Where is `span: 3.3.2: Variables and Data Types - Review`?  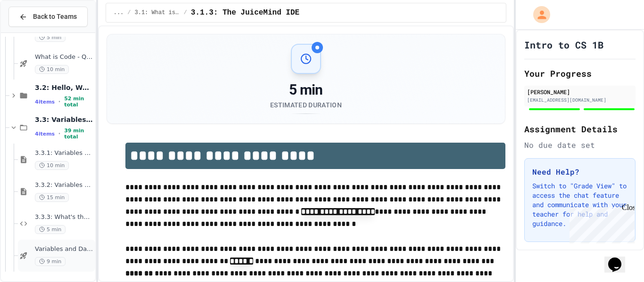
span: 3.3.2: Variables and Data Types - Review is located at coordinates (64, 185).